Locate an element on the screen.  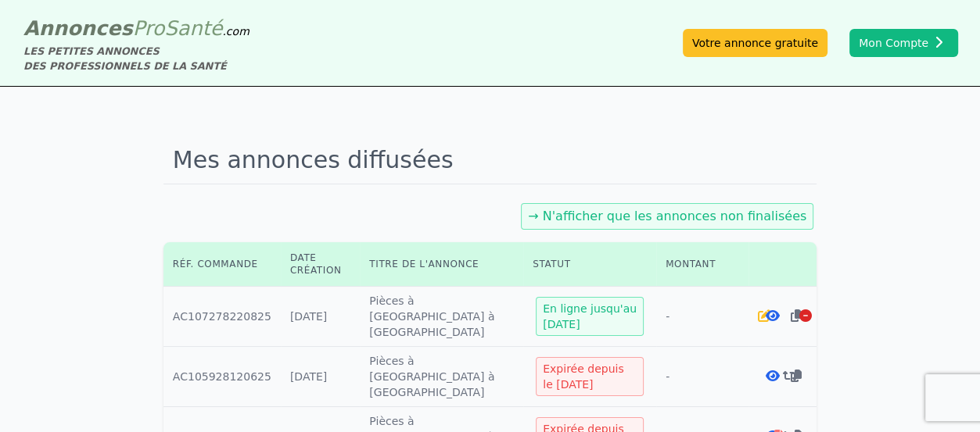
button: Mon Compte is located at coordinates (903, 43).